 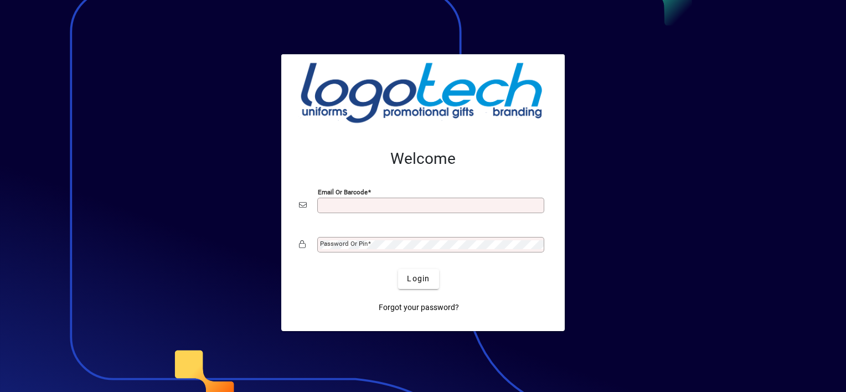 What do you see at coordinates (418, 279) in the screenshot?
I see `button: Login` at bounding box center [418, 279].